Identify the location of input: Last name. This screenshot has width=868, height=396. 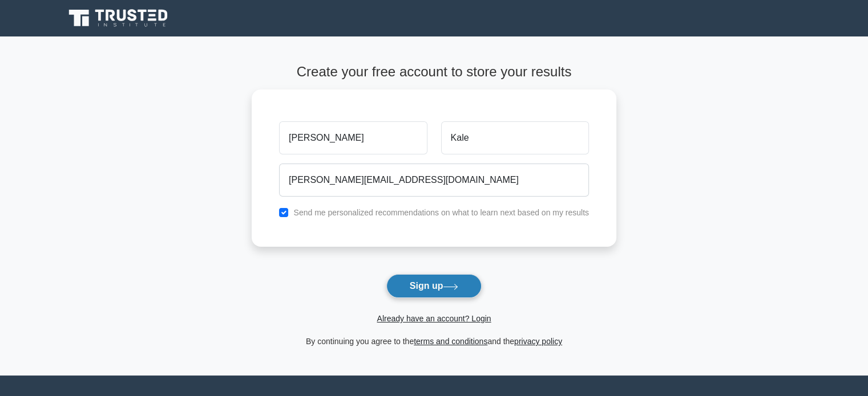
(515, 138).